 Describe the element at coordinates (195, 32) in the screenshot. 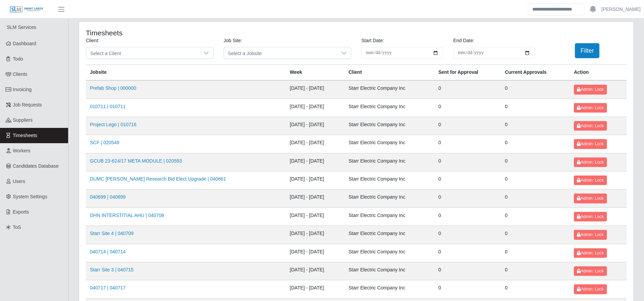

I see `h4: Timesheets` at that location.